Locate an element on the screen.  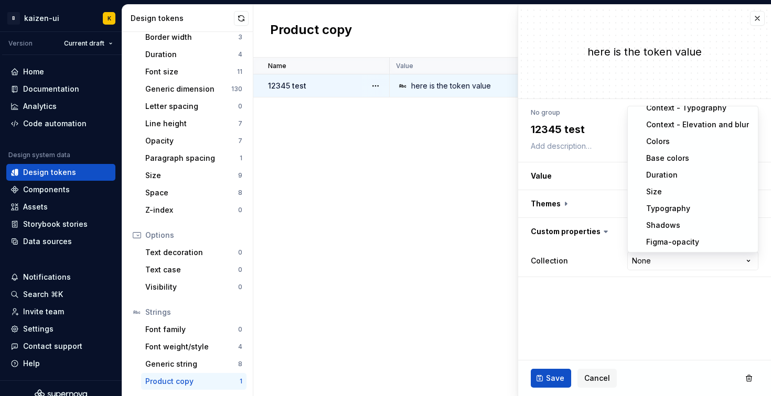
span: Colors is located at coordinates (657, 141).